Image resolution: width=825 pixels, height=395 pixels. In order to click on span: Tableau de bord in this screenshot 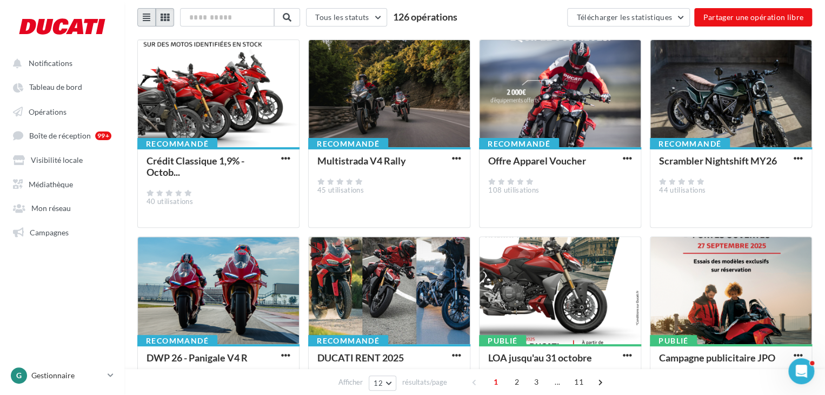, I will do `click(56, 87)`.